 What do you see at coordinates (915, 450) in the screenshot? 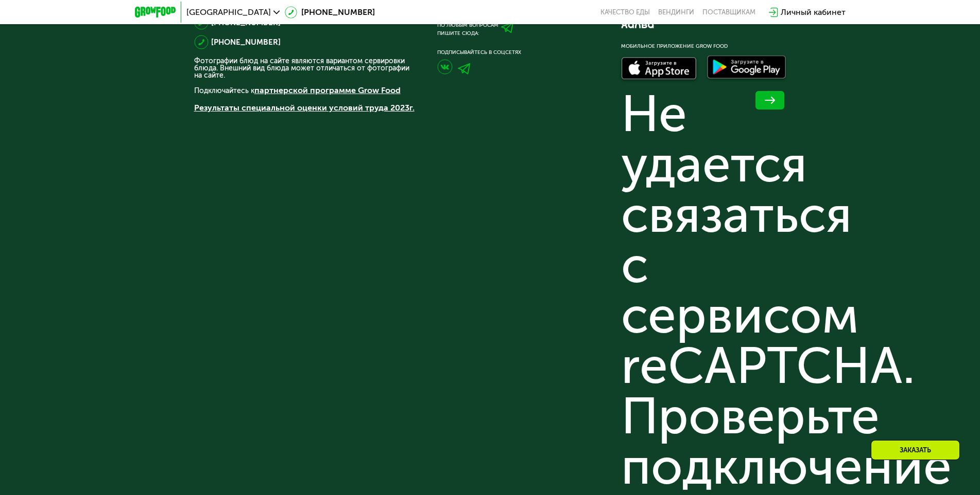
I see `div: Заказать` at bounding box center [915, 450].